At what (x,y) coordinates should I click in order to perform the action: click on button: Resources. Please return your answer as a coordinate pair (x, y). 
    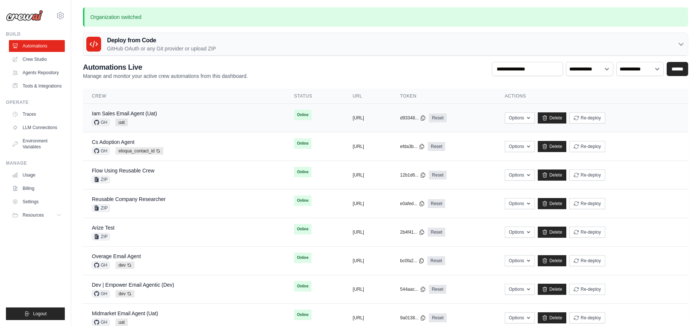
    Looking at the image, I should click on (37, 215).